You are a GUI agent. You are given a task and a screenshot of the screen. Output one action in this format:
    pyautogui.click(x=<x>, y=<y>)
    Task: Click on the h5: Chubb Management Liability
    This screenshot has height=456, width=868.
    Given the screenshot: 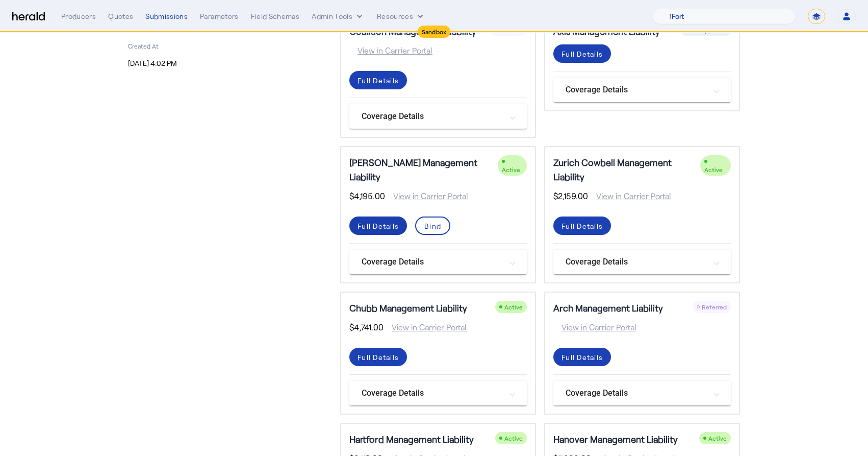 What is the action you would take?
    pyautogui.click(x=408, y=308)
    